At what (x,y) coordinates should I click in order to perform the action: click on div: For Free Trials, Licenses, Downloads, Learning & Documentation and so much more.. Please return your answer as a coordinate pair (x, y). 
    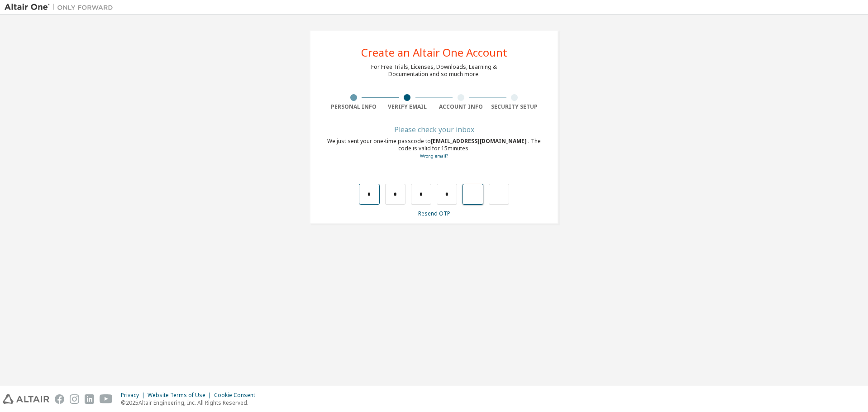
    Looking at the image, I should click on (434, 71).